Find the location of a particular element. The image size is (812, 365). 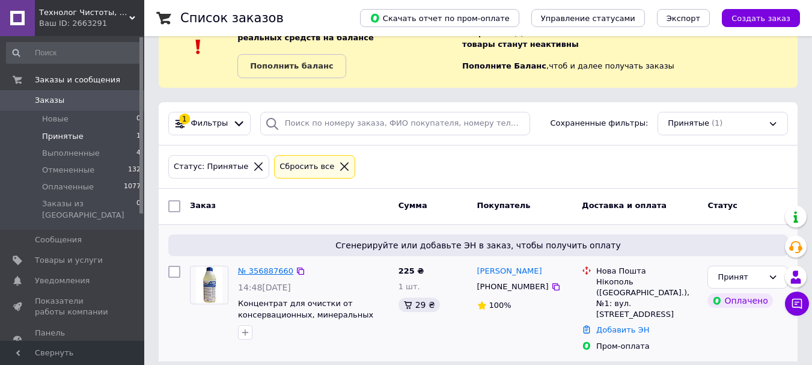

button: Управление статусами is located at coordinates (588, 18).